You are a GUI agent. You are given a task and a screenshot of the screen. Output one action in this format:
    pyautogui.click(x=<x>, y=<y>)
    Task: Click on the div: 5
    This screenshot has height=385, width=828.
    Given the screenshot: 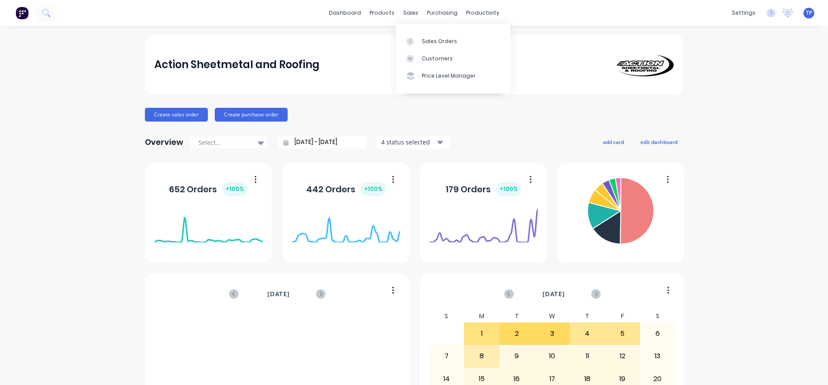 What is the action you would take?
    pyautogui.click(x=622, y=334)
    